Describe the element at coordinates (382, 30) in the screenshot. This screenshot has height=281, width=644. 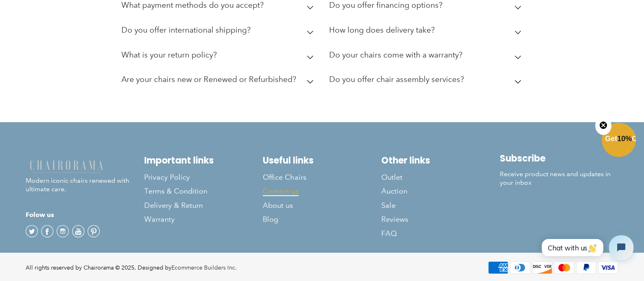
I see `h2: How long does delivery take?` at that location.